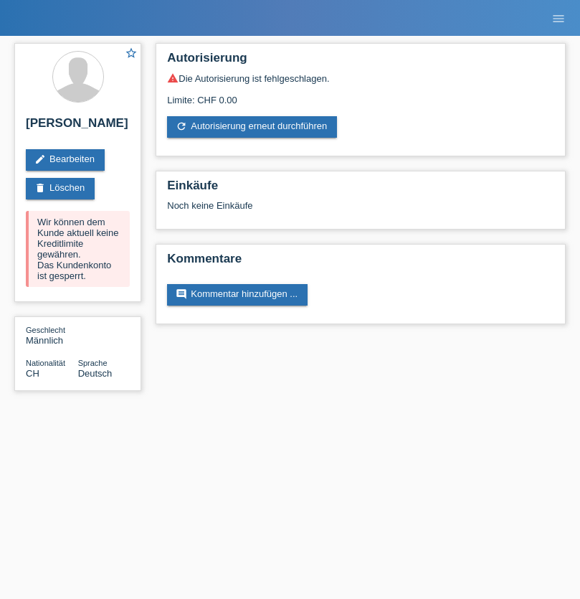 This screenshot has width=580, height=599. Describe the element at coordinates (131, 53) in the screenshot. I see `i: star_border` at that location.